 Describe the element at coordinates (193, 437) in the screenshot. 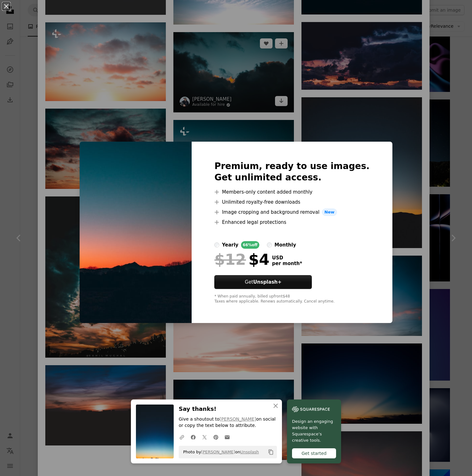

I see `a: Share on Facebook` at that location.